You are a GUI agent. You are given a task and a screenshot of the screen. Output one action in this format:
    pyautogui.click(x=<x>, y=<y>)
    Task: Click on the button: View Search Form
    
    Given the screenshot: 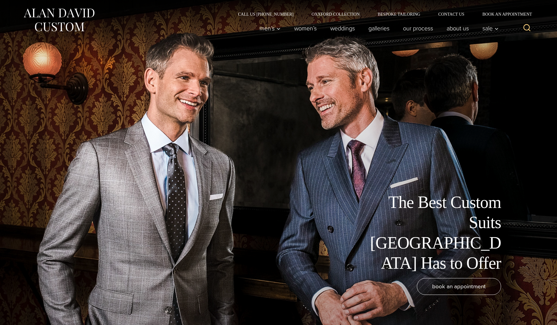 What is the action you would take?
    pyautogui.click(x=527, y=28)
    